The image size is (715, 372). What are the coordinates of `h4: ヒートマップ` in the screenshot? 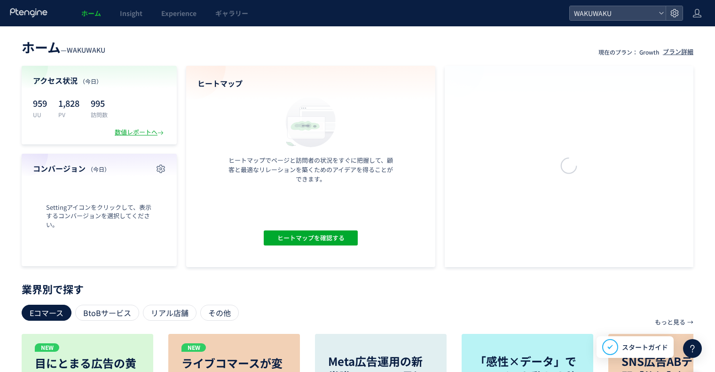 It's located at (311, 83).